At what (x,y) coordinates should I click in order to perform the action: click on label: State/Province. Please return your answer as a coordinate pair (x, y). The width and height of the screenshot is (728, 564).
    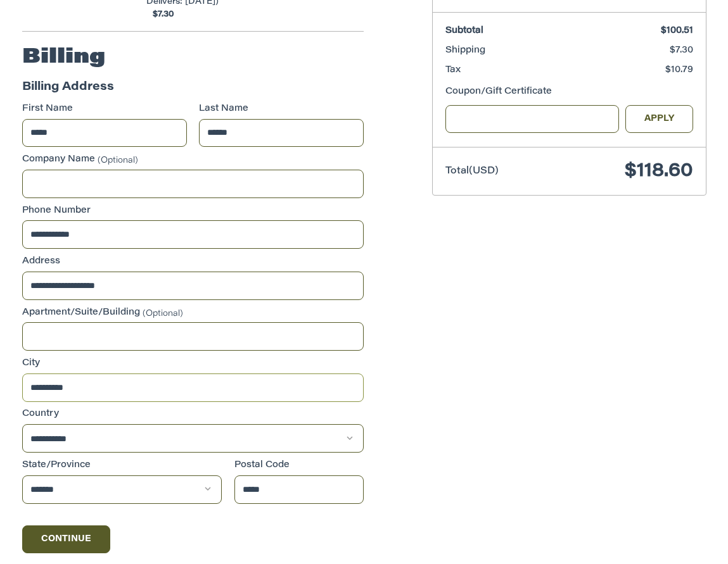
    Looking at the image, I should click on (122, 465).